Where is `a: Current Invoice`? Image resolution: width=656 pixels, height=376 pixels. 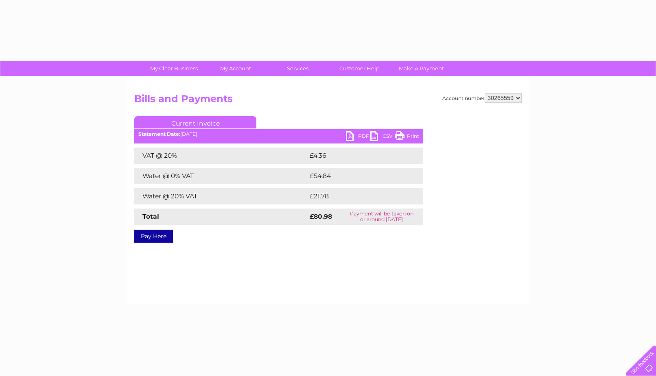
a: Current Invoice is located at coordinates (195, 122).